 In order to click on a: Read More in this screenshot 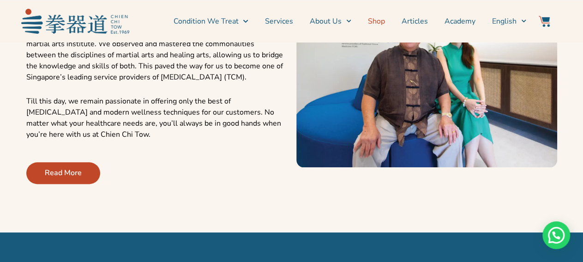, I will do `click(63, 173)`.